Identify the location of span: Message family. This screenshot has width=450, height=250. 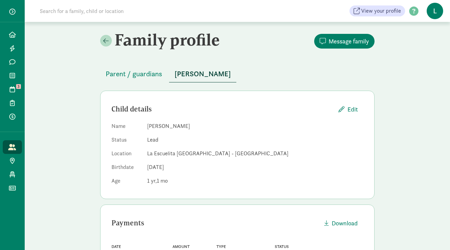
(348, 41).